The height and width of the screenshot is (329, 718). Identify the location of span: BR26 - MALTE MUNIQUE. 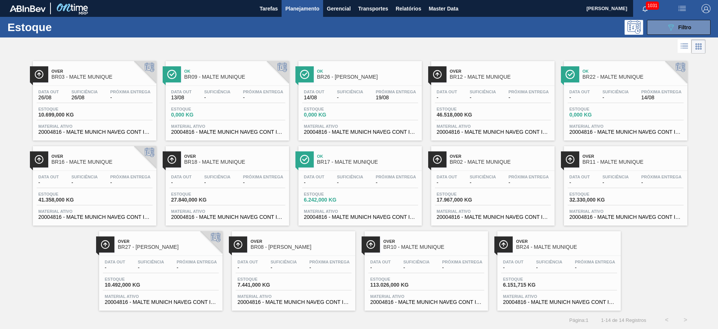
(368, 77).